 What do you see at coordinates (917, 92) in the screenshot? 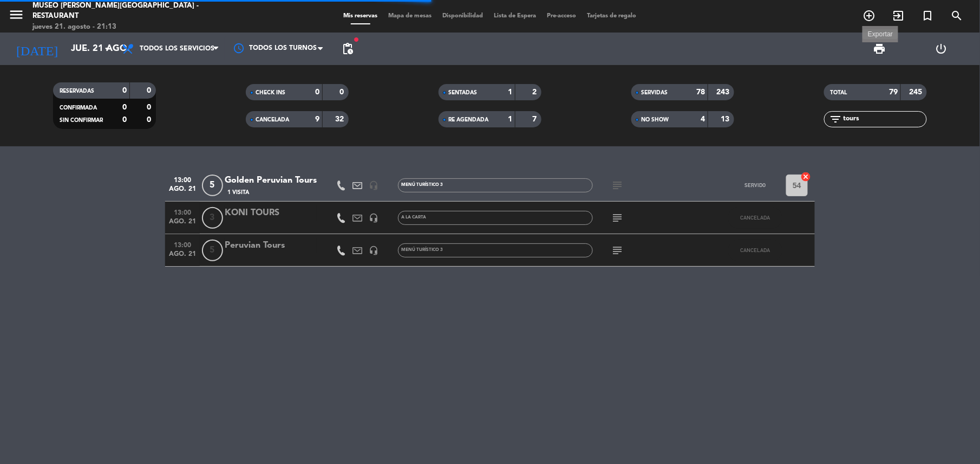
I see `strong: 245` at bounding box center [917, 92].